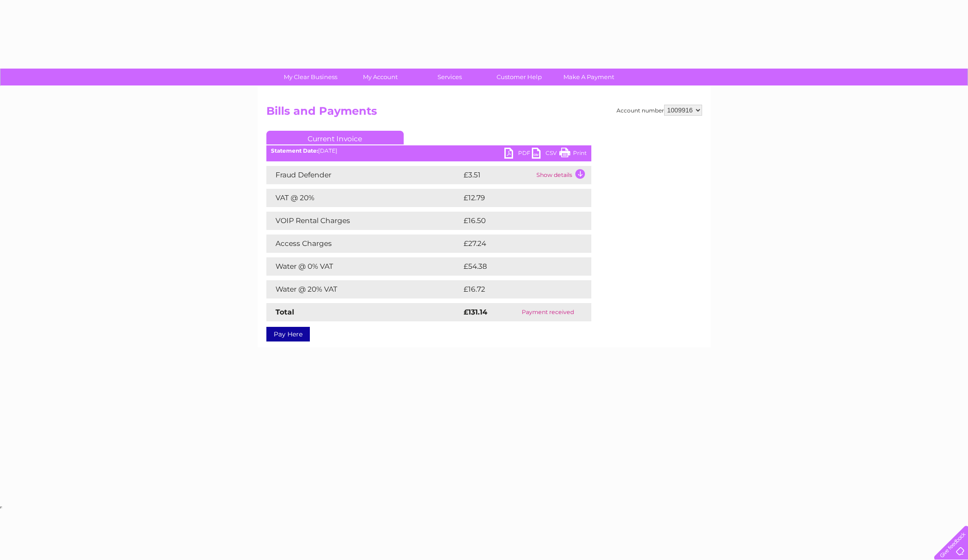 The image size is (968, 560). Describe the element at coordinates (519, 77) in the screenshot. I see `a: Customer Help` at that location.